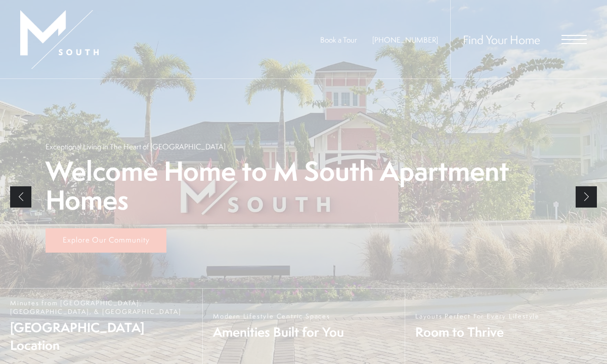 Image resolution: width=607 pixels, height=364 pixels. What do you see at coordinates (478, 331) in the screenshot?
I see `span: Room to Thrive` at bounding box center [478, 331].